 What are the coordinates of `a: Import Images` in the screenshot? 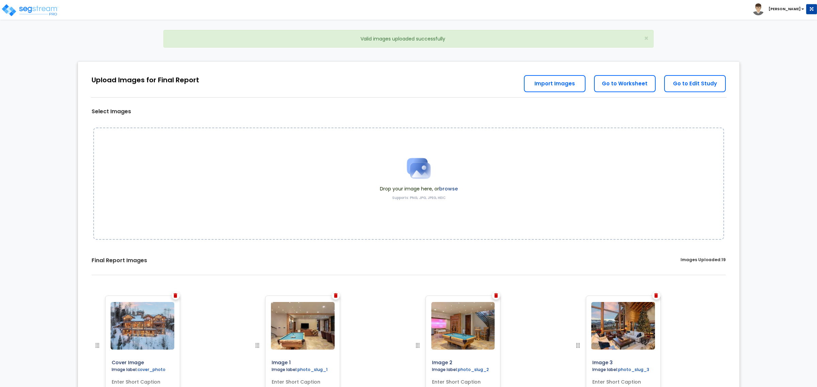 It's located at (555, 84).